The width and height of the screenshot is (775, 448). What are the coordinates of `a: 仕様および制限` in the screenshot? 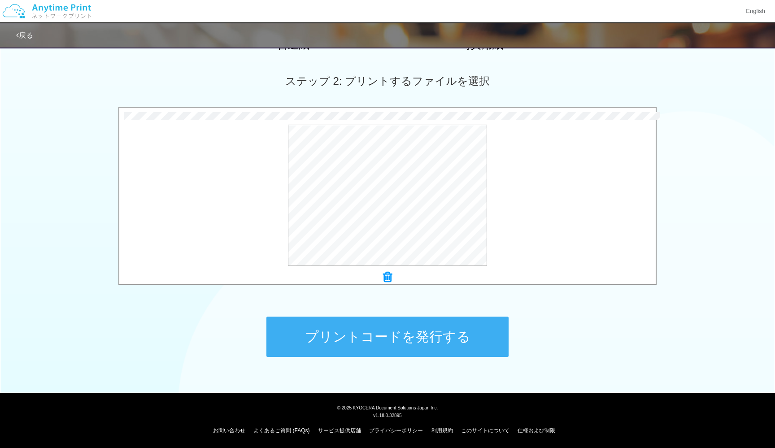 It's located at (536, 431).